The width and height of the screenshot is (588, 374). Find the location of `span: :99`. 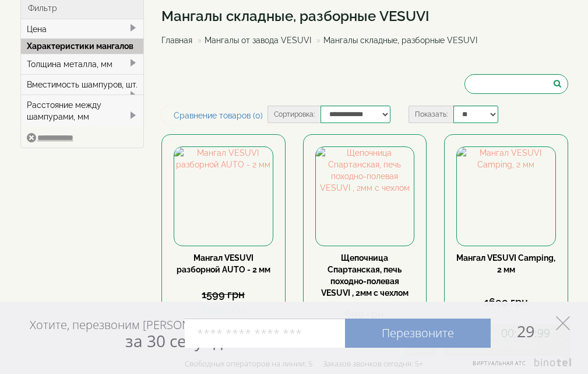

span: :99 is located at coordinates (542, 333).